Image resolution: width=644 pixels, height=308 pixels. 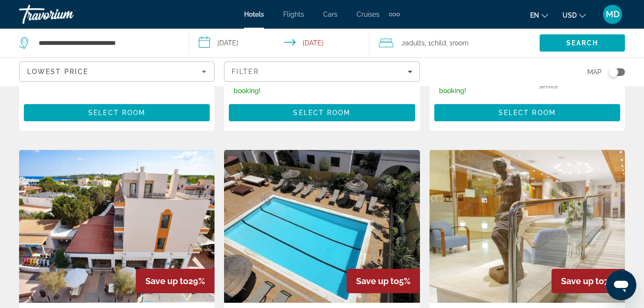 I want to click on div: 5%, so click(x=383, y=281).